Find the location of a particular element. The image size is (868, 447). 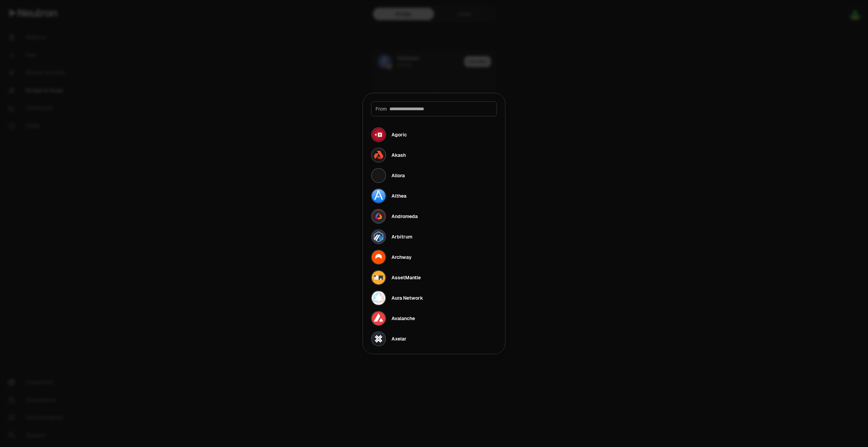

img: Allora Logo is located at coordinates (378, 176).